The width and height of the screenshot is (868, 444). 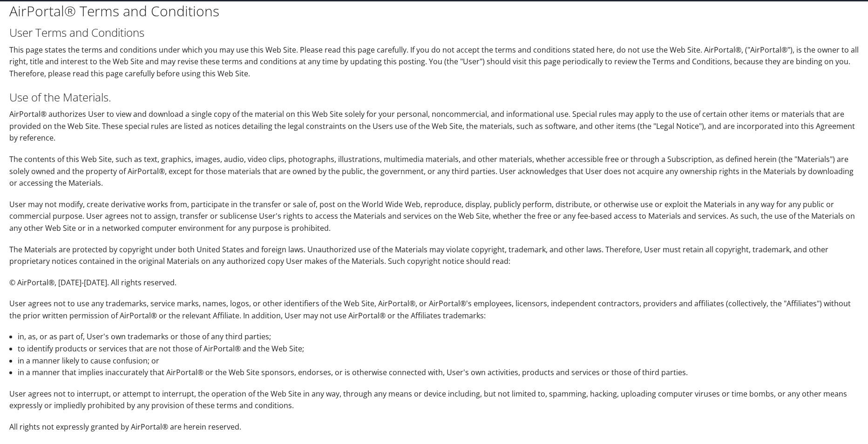 I want to click on p: User agrees not to interrupt, or attempt to interrupt, the operation of the Web Site in any way, ..., so click(x=434, y=400).